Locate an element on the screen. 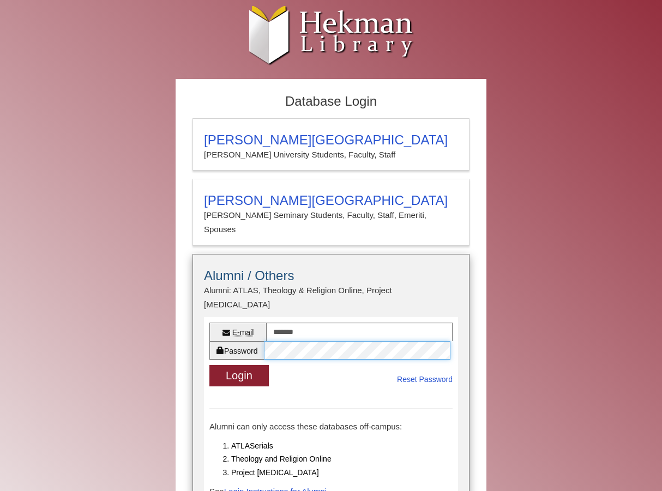 This screenshot has height=491, width=662. label: Password is located at coordinates (237, 351).